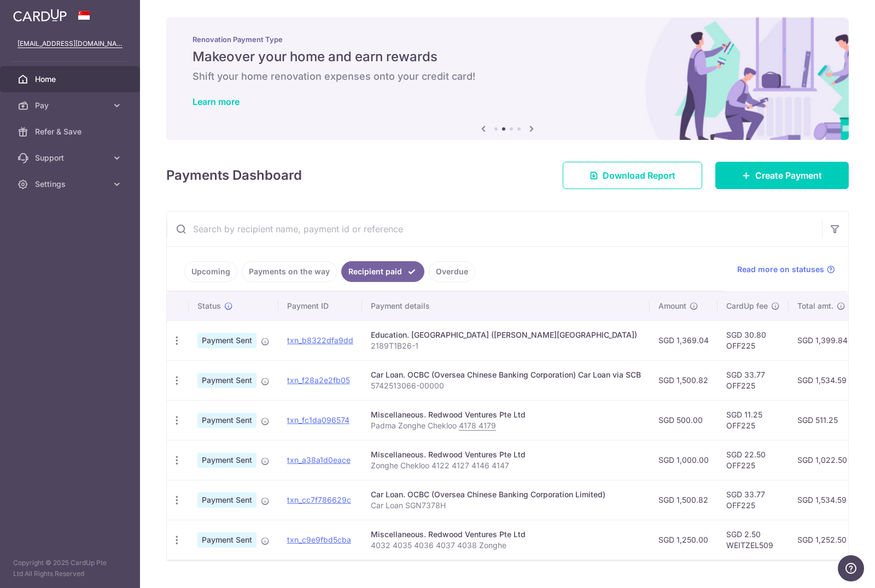 This screenshot has width=875, height=588. Describe the element at coordinates (822, 340) in the screenshot. I see `td: SGD 1,399.84` at that location.